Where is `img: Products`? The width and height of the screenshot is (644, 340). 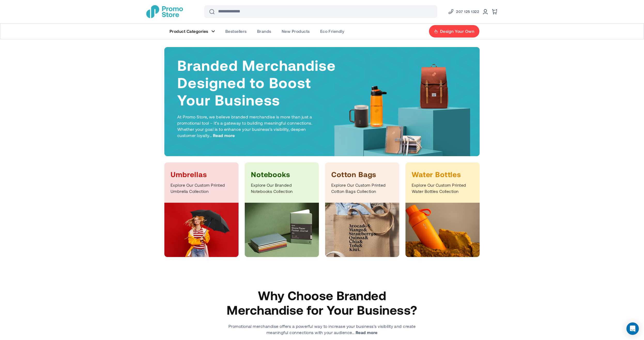 img: Products is located at coordinates (404, 114).